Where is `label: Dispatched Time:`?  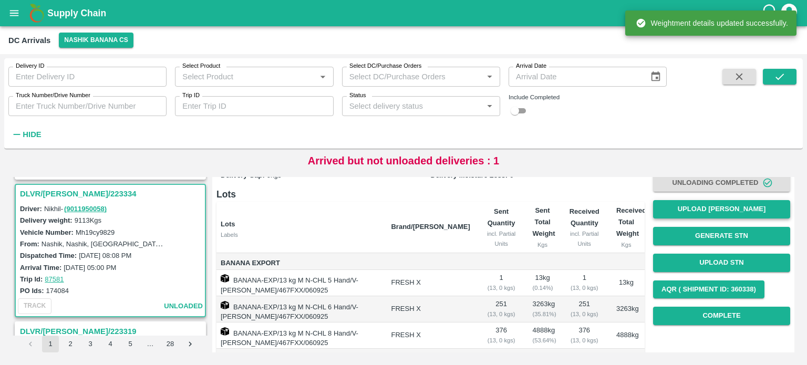 label: Dispatched Time: is located at coordinates (48, 255).